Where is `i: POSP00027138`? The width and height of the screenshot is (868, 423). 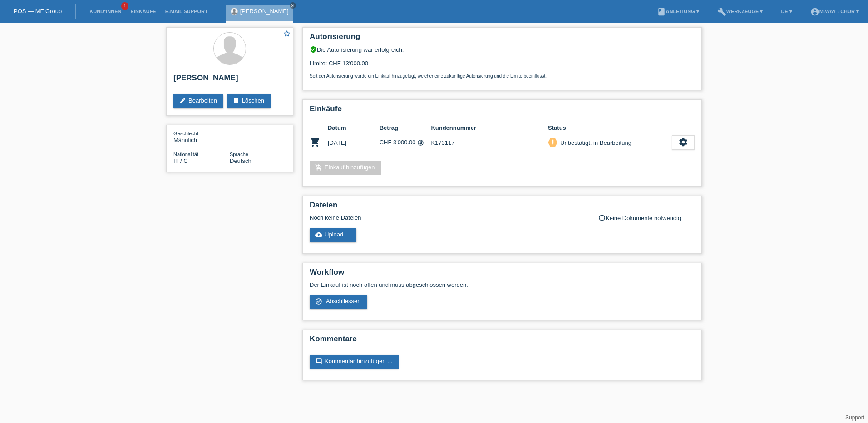
i: POSP00027138 is located at coordinates (315, 142).